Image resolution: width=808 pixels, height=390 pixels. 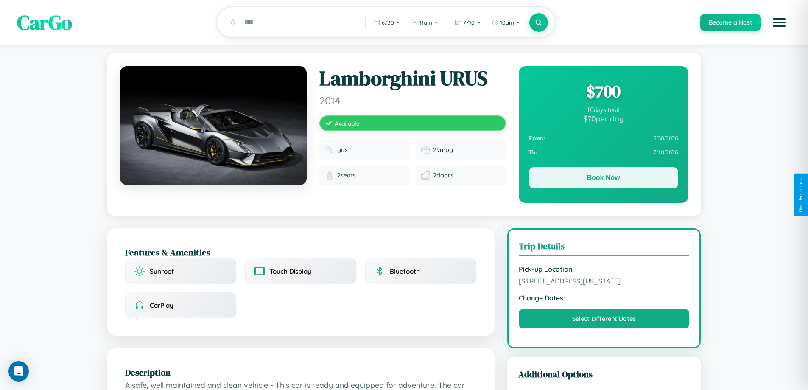 What do you see at coordinates (291, 271) in the screenshot?
I see `span: Touch Display` at bounding box center [291, 271].